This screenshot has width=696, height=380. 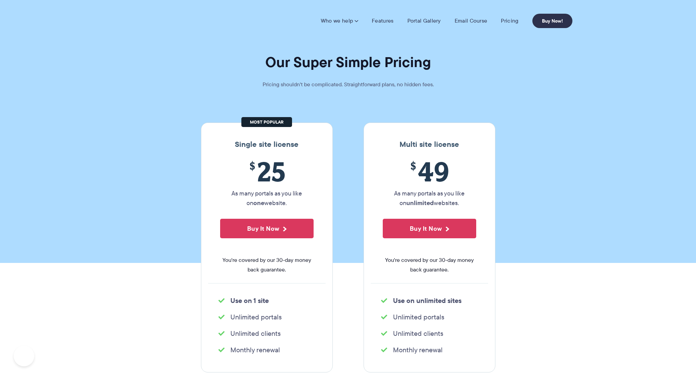 I want to click on strong: Use on unlimited sites, so click(x=427, y=301).